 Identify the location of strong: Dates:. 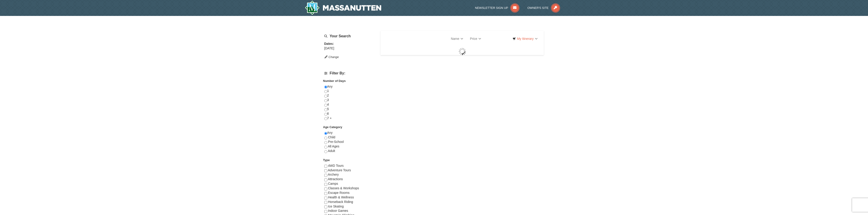
(329, 44).